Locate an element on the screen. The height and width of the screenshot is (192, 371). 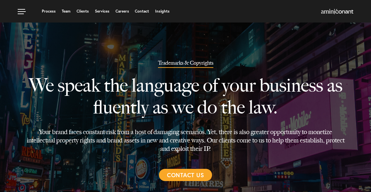
a: Clients is located at coordinates (83, 11).